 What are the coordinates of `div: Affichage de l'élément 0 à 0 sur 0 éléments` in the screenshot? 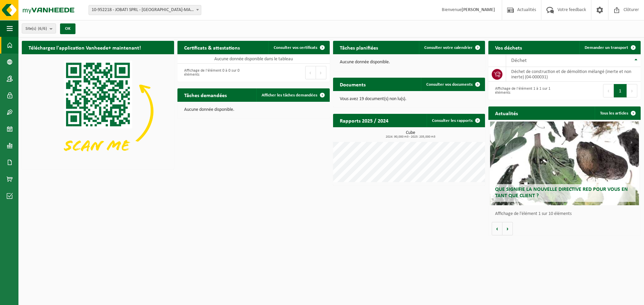 It's located at (215, 73).